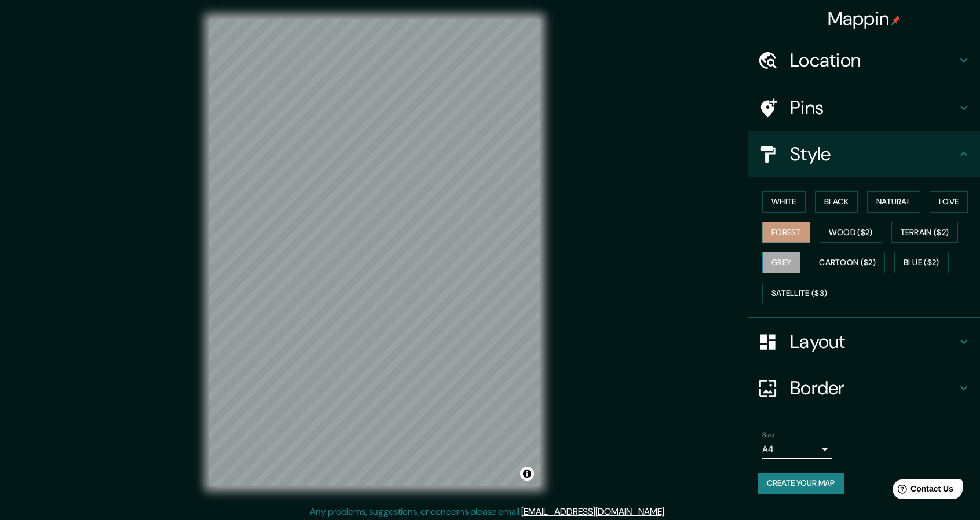 This screenshot has height=520, width=980. I want to click on button: Love, so click(948, 202).